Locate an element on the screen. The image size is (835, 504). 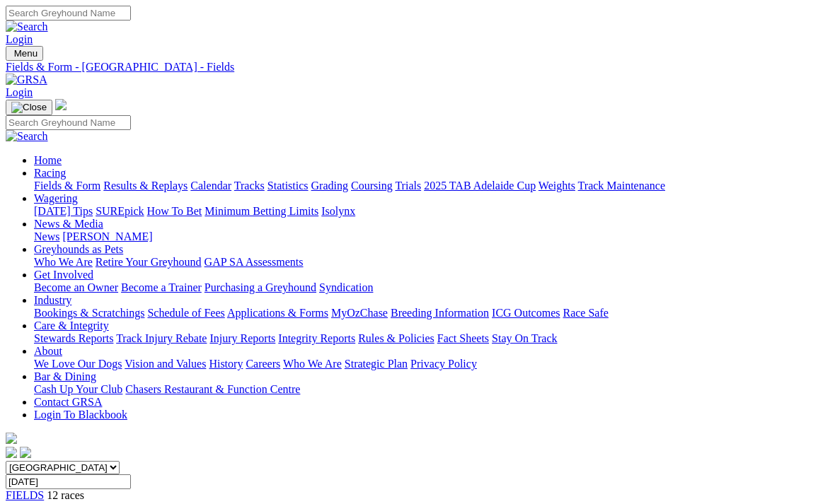
a: Weights is located at coordinates (557, 185).